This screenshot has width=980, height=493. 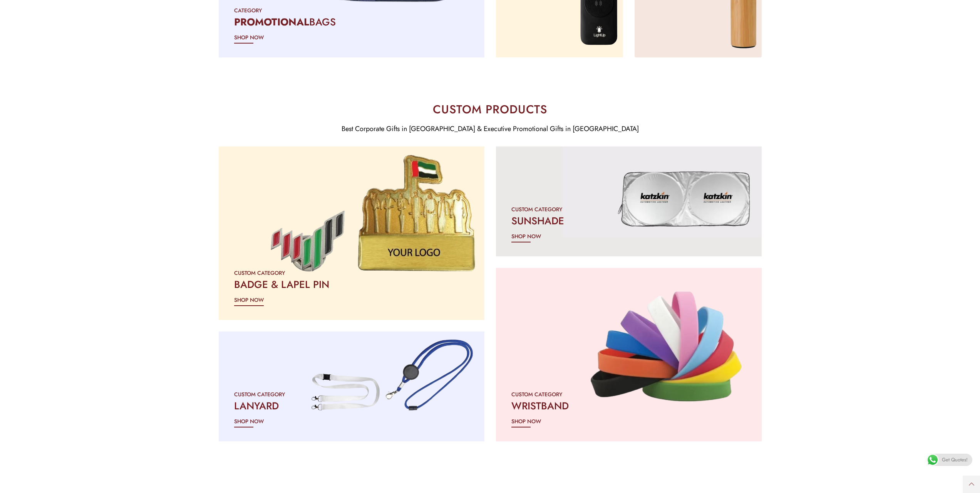 What do you see at coordinates (272, 22) in the screenshot?
I see `strong: PROMOTIONAL` at bounding box center [272, 22].